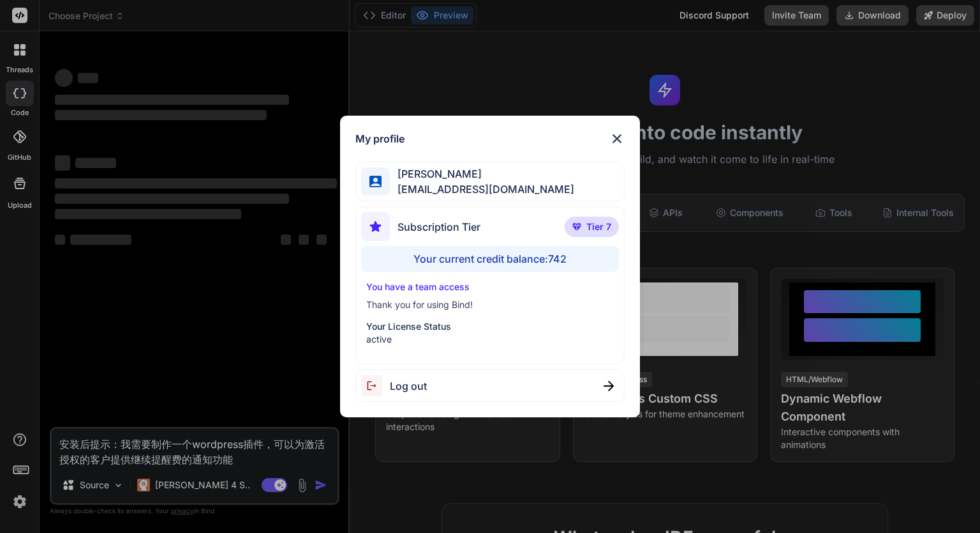 The height and width of the screenshot is (533, 980). What do you see at coordinates (439, 227) in the screenshot?
I see `span: Subscription Tier` at bounding box center [439, 227].